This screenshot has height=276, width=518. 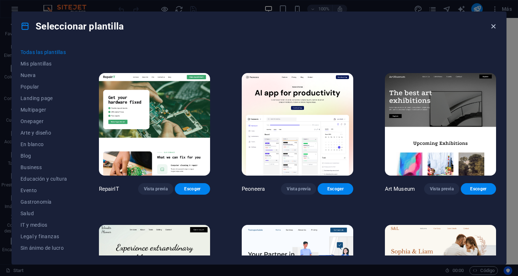 What do you see at coordinates (44, 179) in the screenshot?
I see `button: Educación y cultura` at bounding box center [44, 179].